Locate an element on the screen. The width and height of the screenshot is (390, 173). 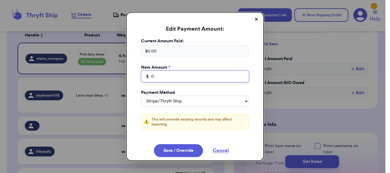
p: This will override existing records and may affect reporting. is located at coordinates (199, 122).